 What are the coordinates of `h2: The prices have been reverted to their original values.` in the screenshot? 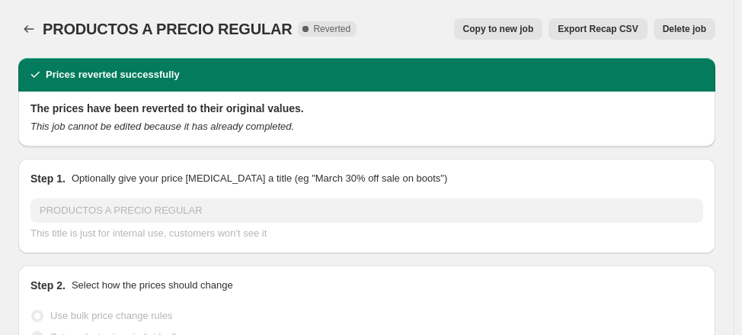 It's located at (367, 108).